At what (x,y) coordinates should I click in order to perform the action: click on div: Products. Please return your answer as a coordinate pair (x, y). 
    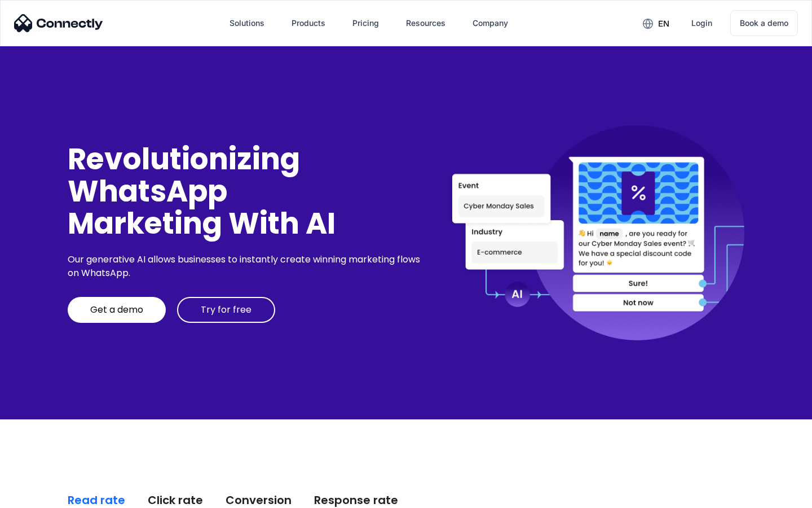
    Looking at the image, I should click on (309, 23).